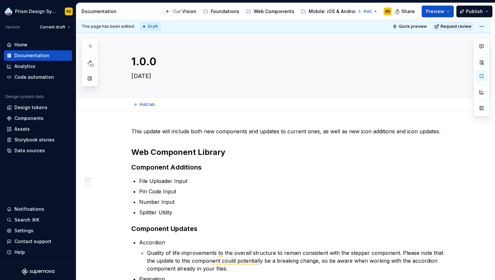 This screenshot has height=280, width=495. Describe the element at coordinates (38, 272) in the screenshot. I see `a: Supernova Logo` at that location.